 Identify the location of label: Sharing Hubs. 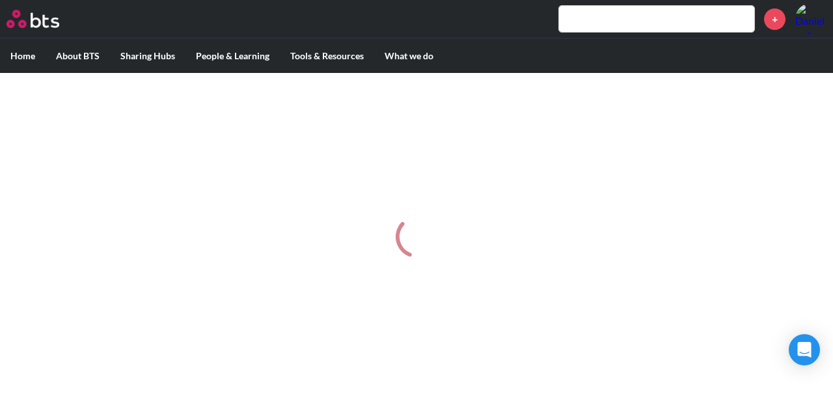
(148, 56).